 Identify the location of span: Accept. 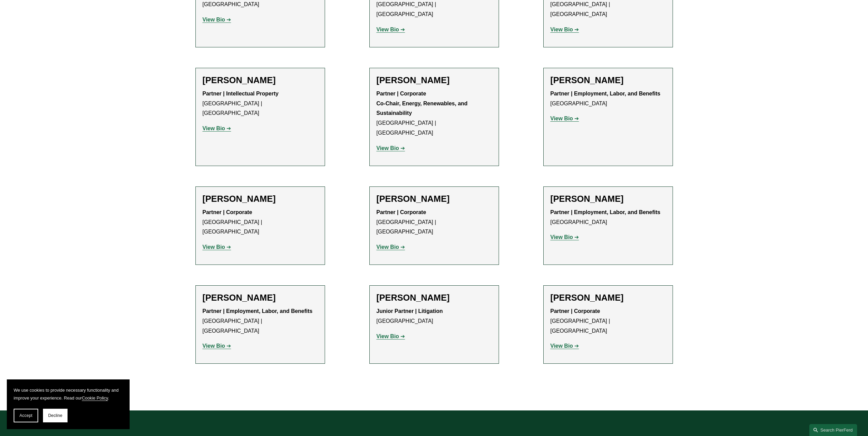
(26, 415).